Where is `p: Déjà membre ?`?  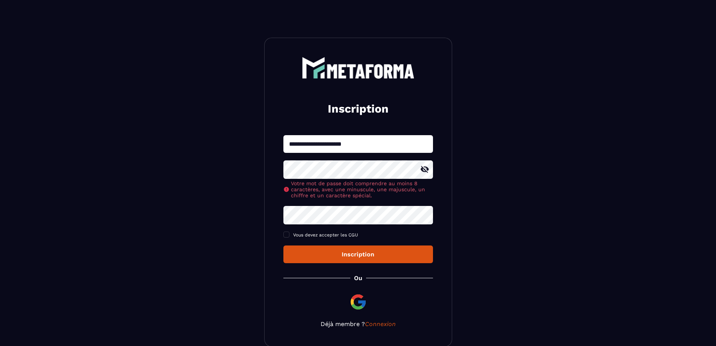
p: Déjà membre ? is located at coordinates (358, 323).